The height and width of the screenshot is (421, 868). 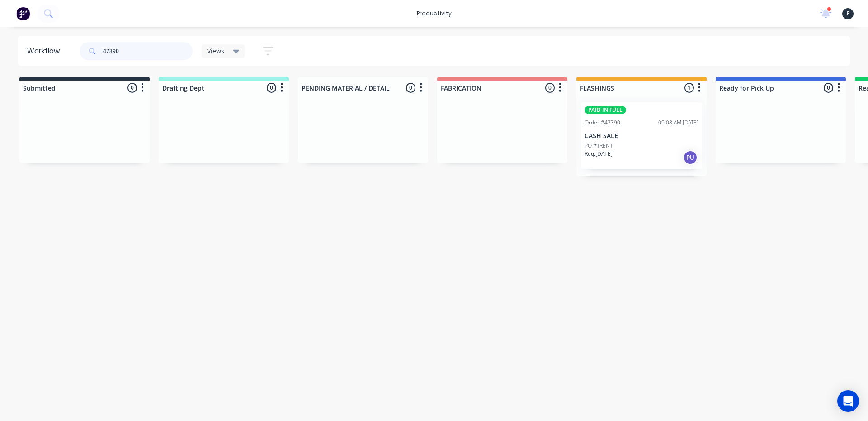 I want to click on div: productivity, so click(x=434, y=14).